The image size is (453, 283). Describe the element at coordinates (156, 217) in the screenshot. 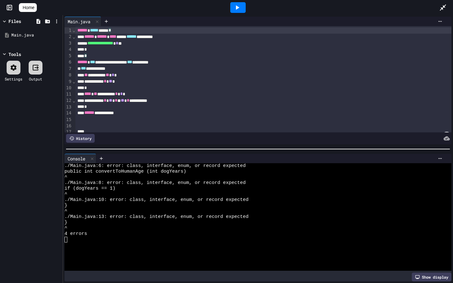

I see `span: ./Main.java:13: error: class, interface, enum, or record expected` at that location.